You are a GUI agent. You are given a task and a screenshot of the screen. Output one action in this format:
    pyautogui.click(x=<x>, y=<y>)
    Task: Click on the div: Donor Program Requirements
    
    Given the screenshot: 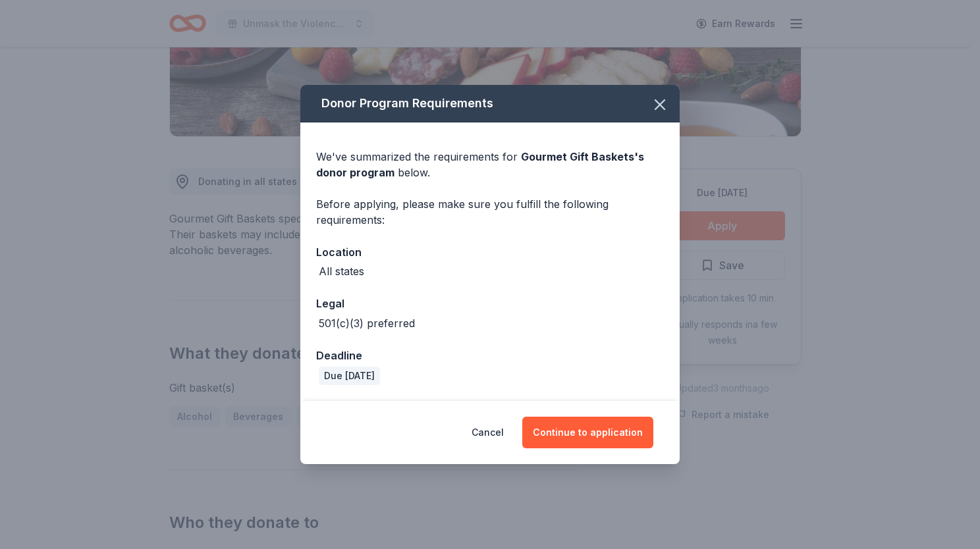 What is the action you would take?
    pyautogui.click(x=490, y=104)
    